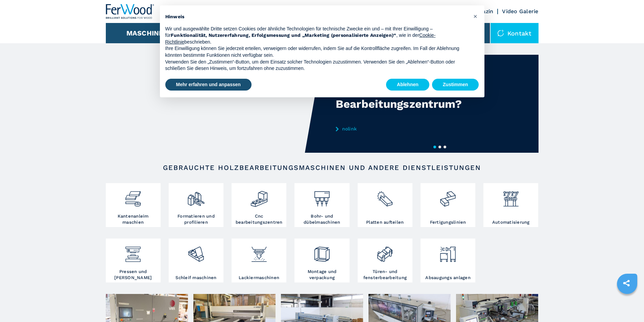 Image resolution: width=644 pixels, height=322 pixels. I want to click on button: Ablehnen, so click(408, 85).